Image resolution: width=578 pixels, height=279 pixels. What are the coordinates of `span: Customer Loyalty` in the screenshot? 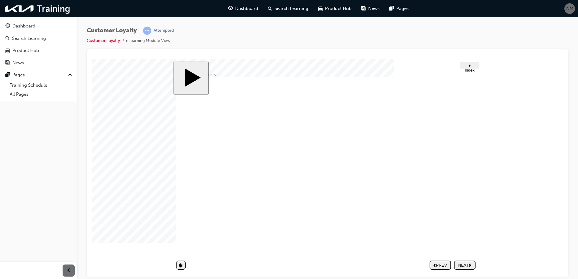 It's located at (112, 31).